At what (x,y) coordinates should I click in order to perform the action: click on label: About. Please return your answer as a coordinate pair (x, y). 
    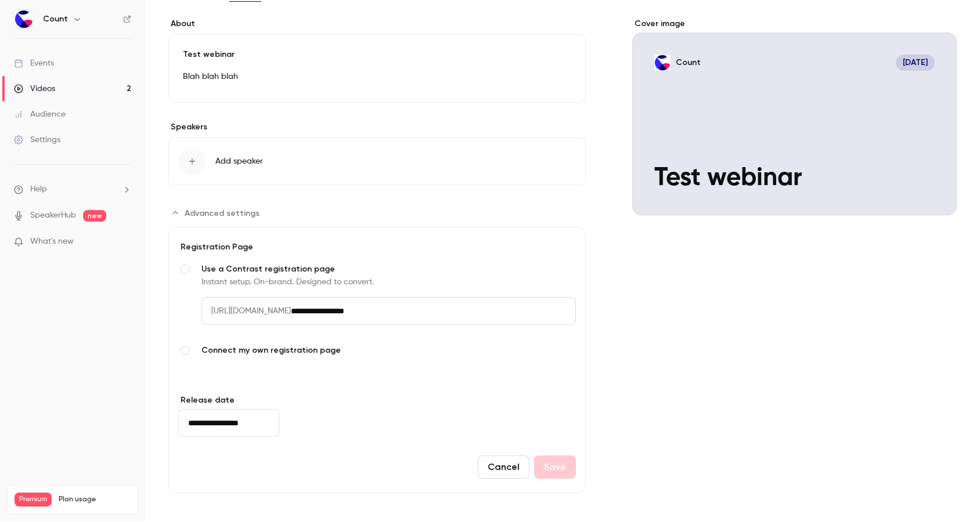
    Looking at the image, I should click on (376, 23).